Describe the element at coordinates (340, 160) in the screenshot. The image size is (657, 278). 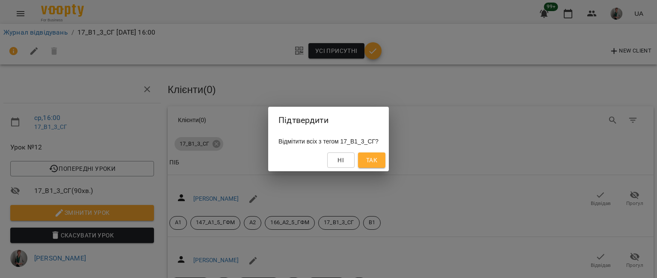
I see `span: Ні` at that location.